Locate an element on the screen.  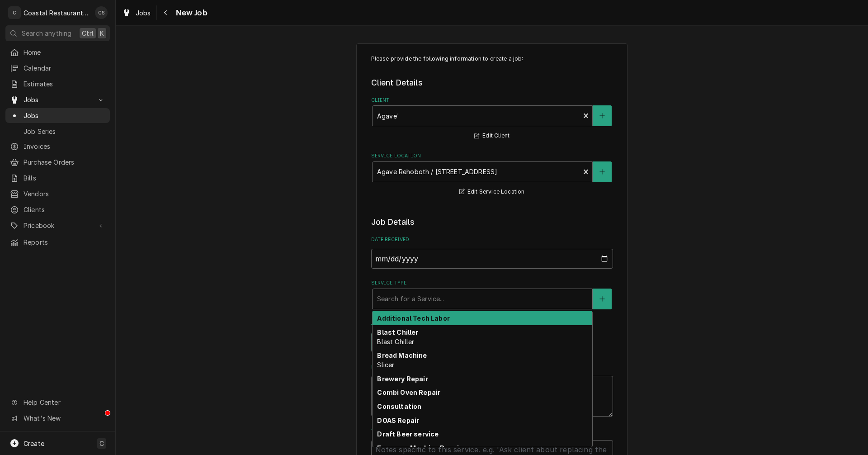
span: New Job is located at coordinates (190, 13).